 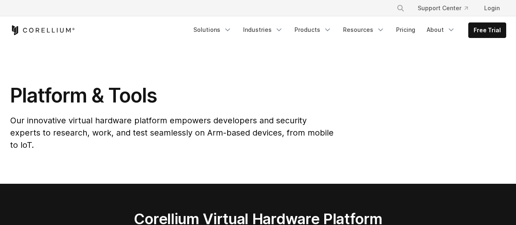 I want to click on a: Pricing, so click(x=405, y=30).